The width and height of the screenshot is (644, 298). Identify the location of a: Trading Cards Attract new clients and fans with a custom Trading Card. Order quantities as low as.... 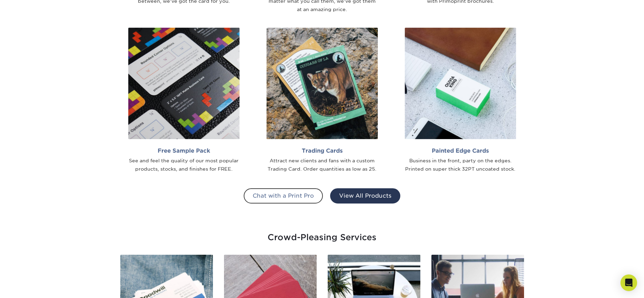
(322, 100).